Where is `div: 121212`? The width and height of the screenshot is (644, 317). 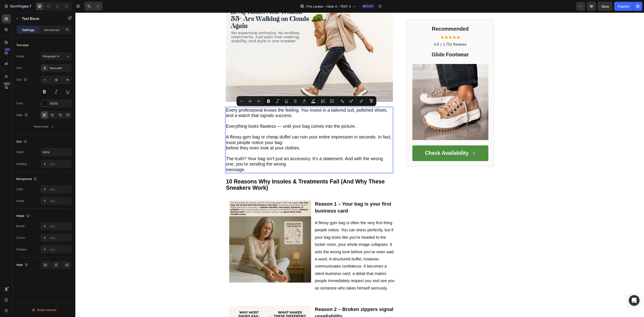
div: 121212 is located at coordinates (60, 103).